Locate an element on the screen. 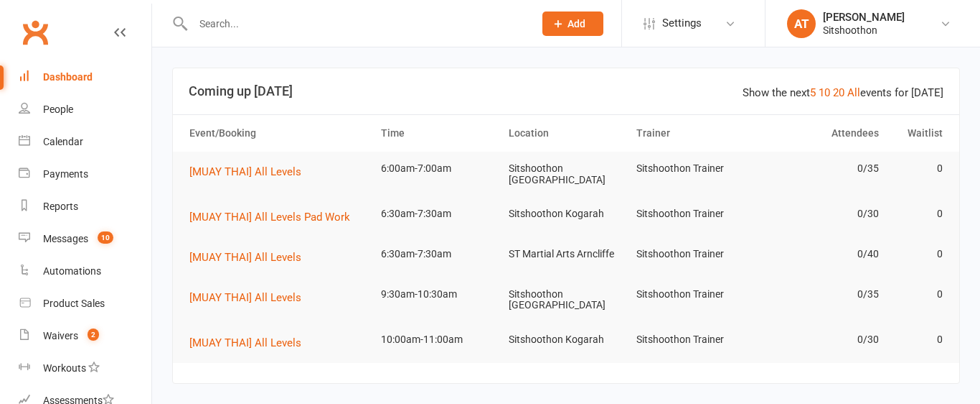 The width and height of the screenshot is (980, 404). span: 10 is located at coordinates (105, 237).